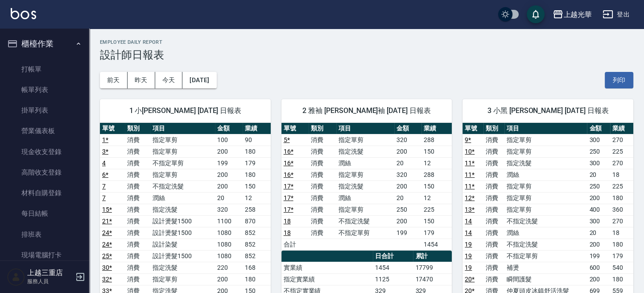 The height and width of the screenshot is (293, 644). What do you see at coordinates (45, 110) in the screenshot?
I see `a: 掛單列表` at bounding box center [45, 110].